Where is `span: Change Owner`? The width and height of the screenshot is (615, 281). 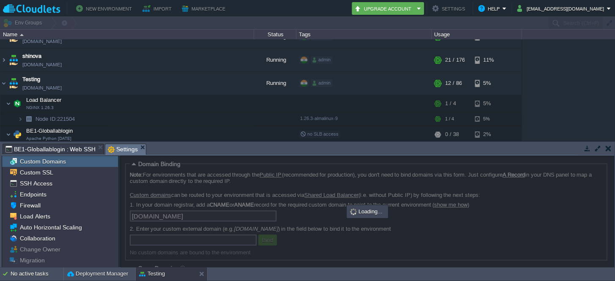 span: Change Owner is located at coordinates (40, 249).